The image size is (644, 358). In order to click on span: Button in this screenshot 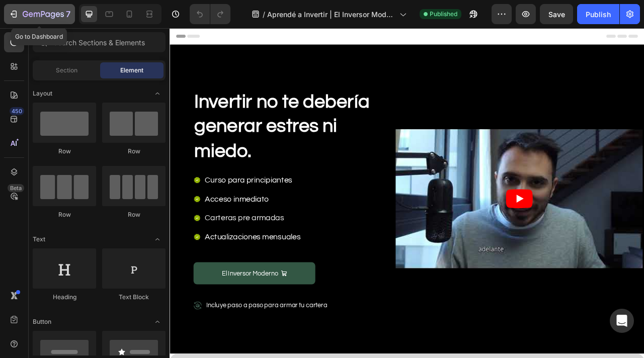, I will do `click(42, 322)`.